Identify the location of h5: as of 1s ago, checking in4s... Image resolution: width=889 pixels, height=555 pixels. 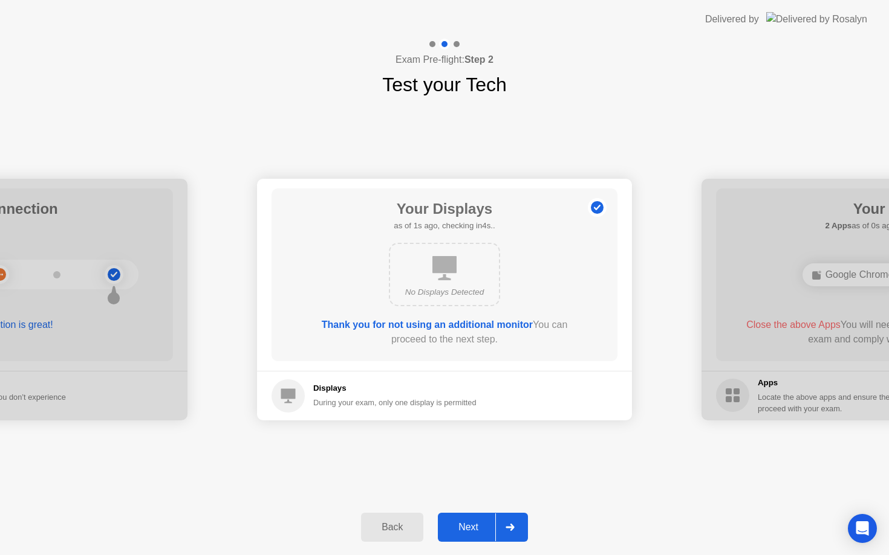
(444, 226).